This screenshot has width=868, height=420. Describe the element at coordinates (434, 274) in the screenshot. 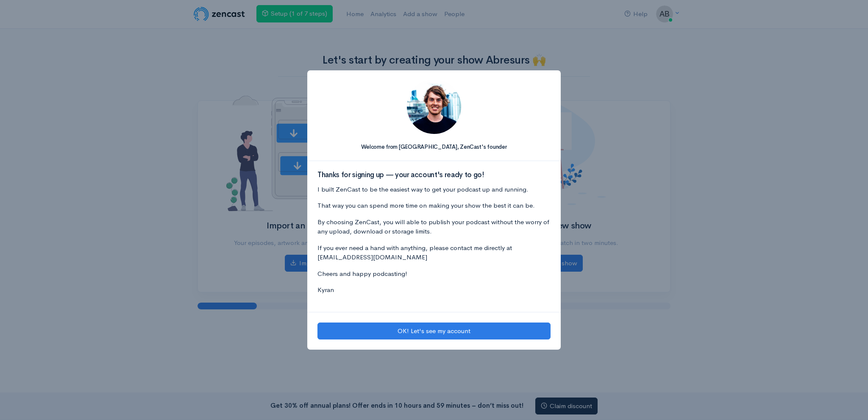

I see `p: Cheers and happy podcasting!` at that location.